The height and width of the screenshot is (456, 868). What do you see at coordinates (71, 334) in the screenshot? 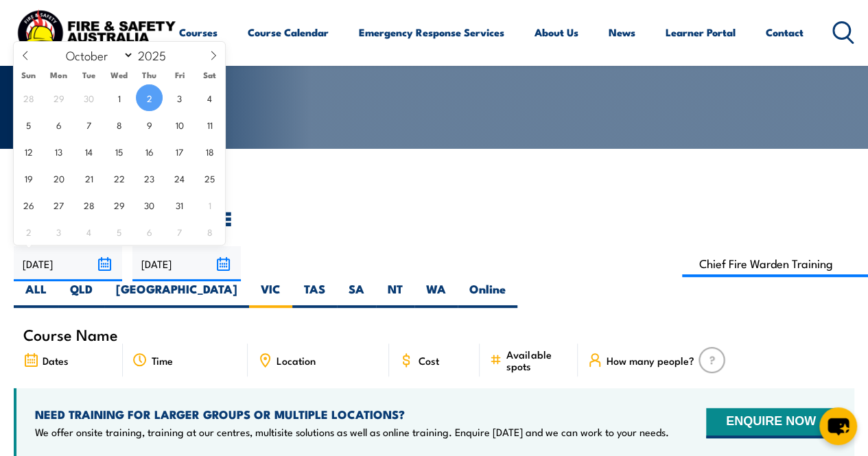
I see `span: Course Name` at bounding box center [71, 334].